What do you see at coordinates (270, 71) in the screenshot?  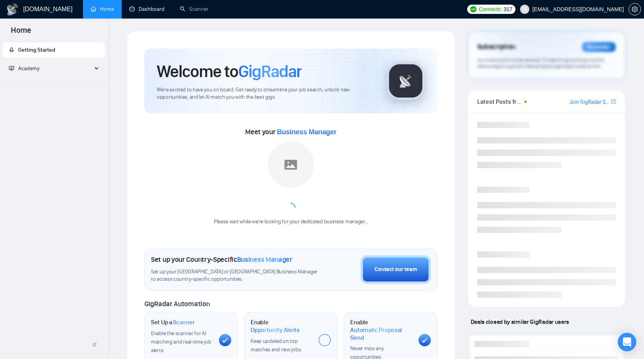 I see `span: GigRadar` at bounding box center [270, 71].